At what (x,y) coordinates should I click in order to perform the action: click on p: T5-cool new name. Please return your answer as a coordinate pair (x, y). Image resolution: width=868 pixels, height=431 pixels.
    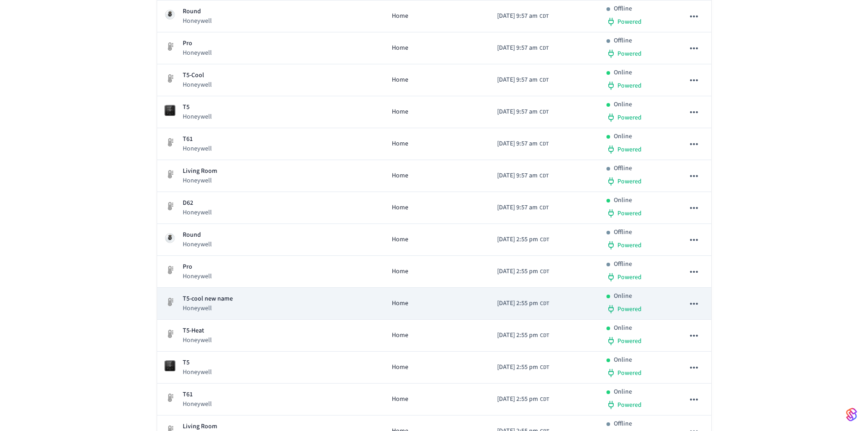
    Looking at the image, I should click on (207, 298).